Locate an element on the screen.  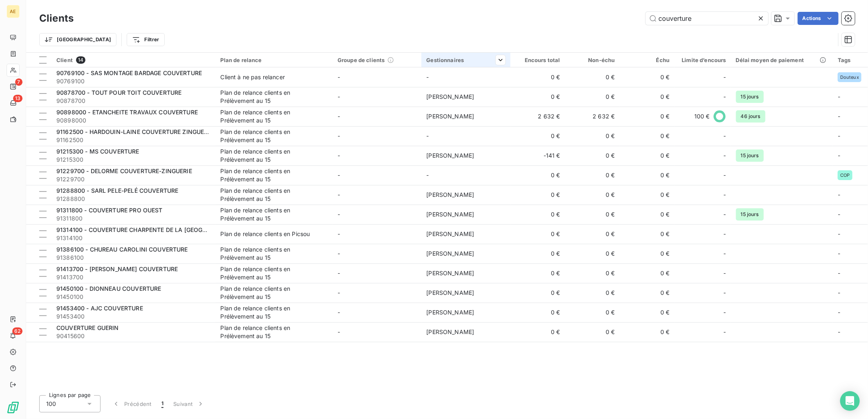
span: 90769100 is located at coordinates (133, 81).